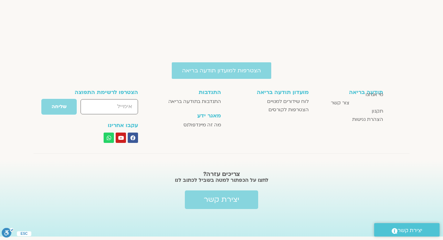 This screenshot has width=443, height=240. I want to click on a: תקנון, so click(349, 111).